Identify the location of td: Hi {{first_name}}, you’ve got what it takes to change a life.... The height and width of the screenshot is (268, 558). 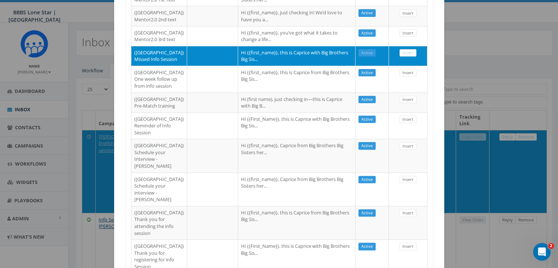
(297, 36).